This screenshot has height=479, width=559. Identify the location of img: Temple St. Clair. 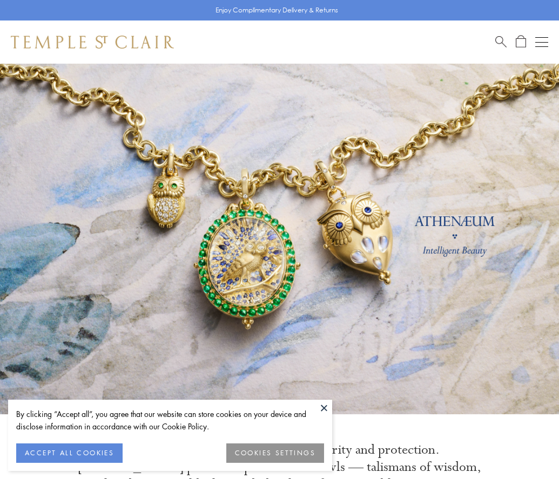
(92, 42).